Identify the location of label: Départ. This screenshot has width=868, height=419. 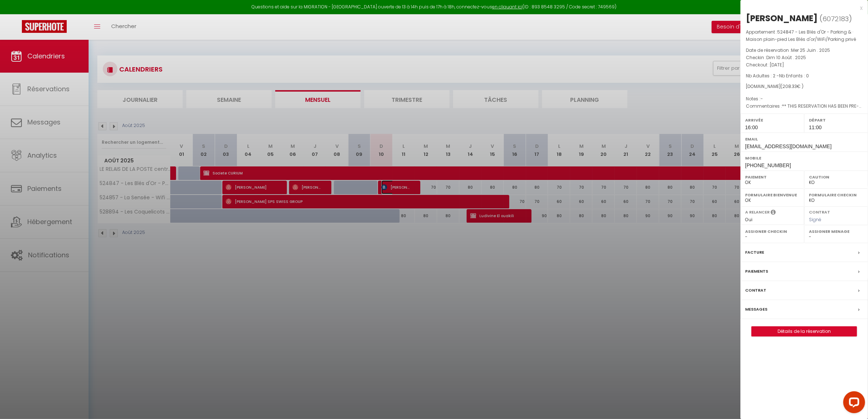
(836, 120).